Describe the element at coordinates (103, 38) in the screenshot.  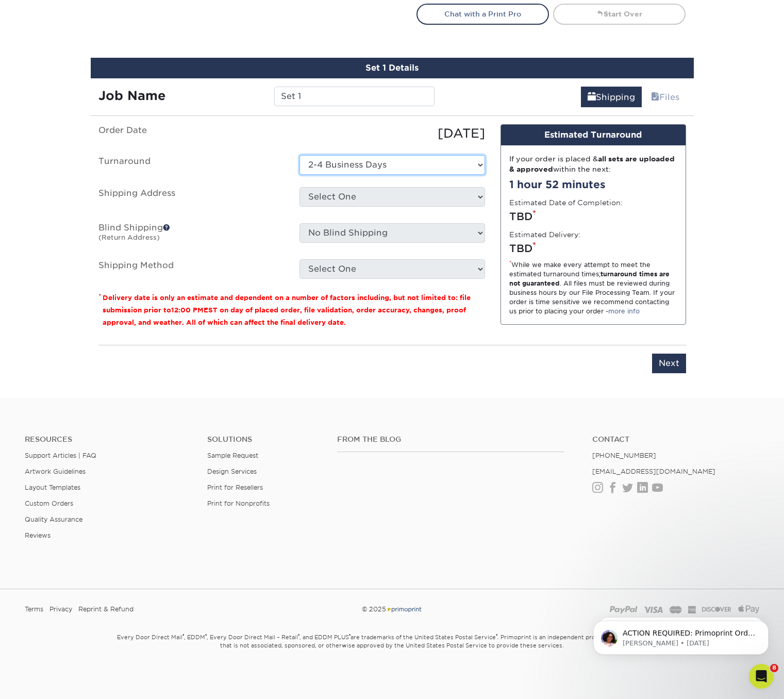
I see `div: message notification from Avery, 3w ago. ACTION REQUIRED: Primoprint Order 25825-22467-47885 Good...` at that location.